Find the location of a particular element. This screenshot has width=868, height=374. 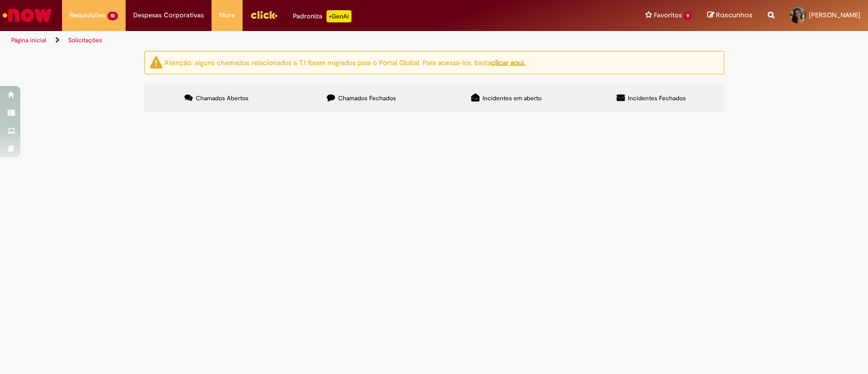

span: 10 is located at coordinates (112, 15).